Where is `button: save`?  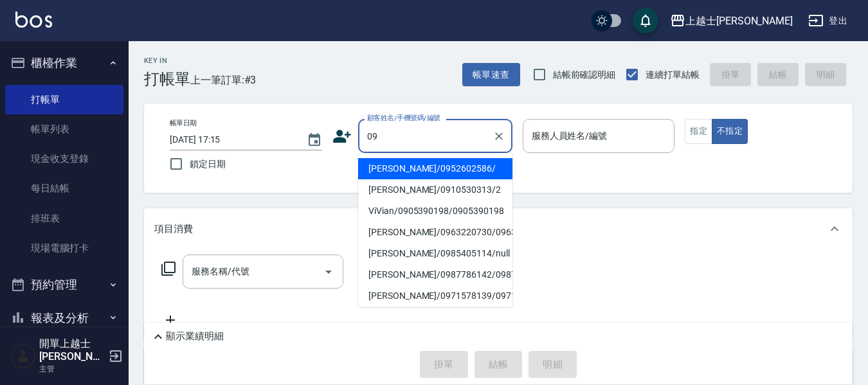
button: save is located at coordinates (646, 21).